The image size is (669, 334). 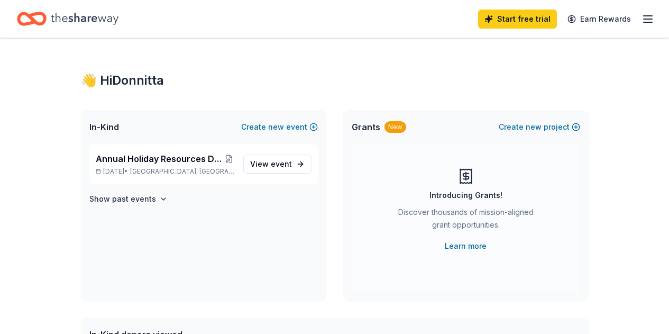 I want to click on a: Earn Rewards, so click(x=599, y=19).